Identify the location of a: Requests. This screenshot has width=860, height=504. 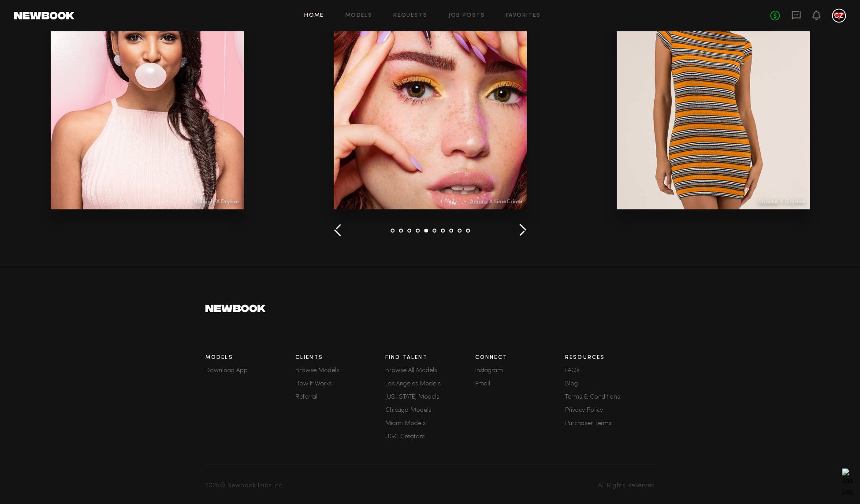
(410, 15).